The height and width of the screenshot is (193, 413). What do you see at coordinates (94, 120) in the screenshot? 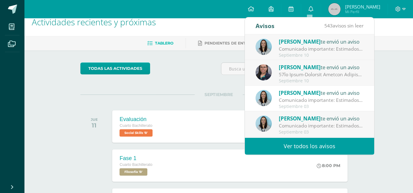
I see `div: JUE` at bounding box center [94, 120].